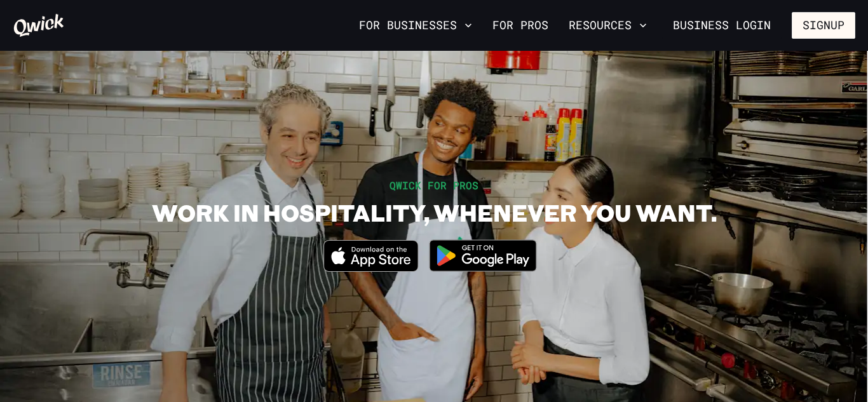 This screenshot has height=402, width=868. What do you see at coordinates (607, 25) in the screenshot?
I see `button: Resources` at bounding box center [607, 25].